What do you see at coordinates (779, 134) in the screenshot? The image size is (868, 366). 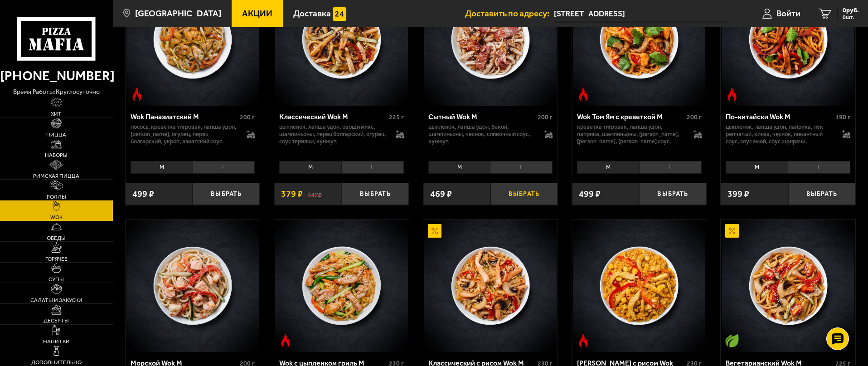 I see `p: цыпленок, лапша удон, паприка, лук репчатый, кинза, чеснок, пикантный соус, соус Амой, соус шрирачи.` at bounding box center [779, 134].